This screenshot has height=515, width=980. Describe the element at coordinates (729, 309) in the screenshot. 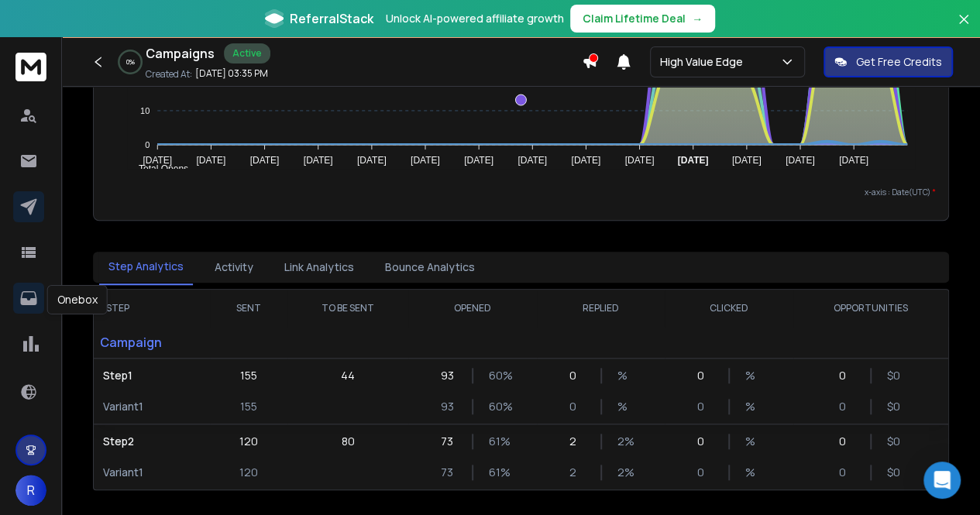

I see `th: CLICKED` at that location.